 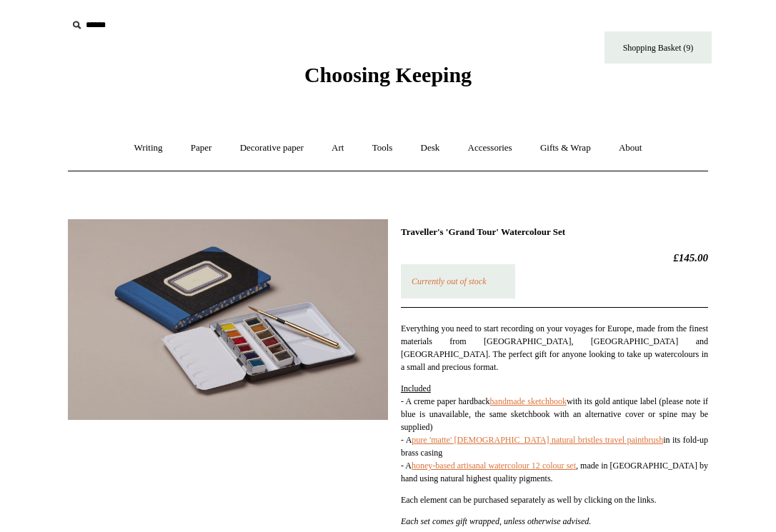 I want to click on p: Everything you need to start recording on your voyages for Europe, made from the finest materials..., so click(x=554, y=348).